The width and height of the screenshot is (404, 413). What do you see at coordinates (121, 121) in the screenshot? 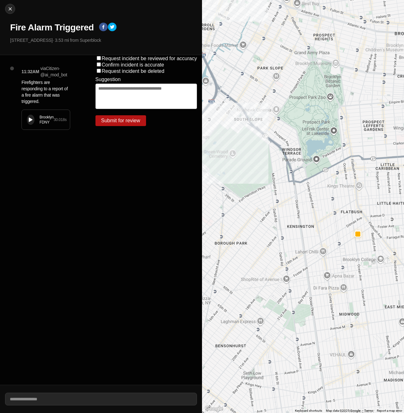
I see `button: Submit for review` at bounding box center [121, 121].